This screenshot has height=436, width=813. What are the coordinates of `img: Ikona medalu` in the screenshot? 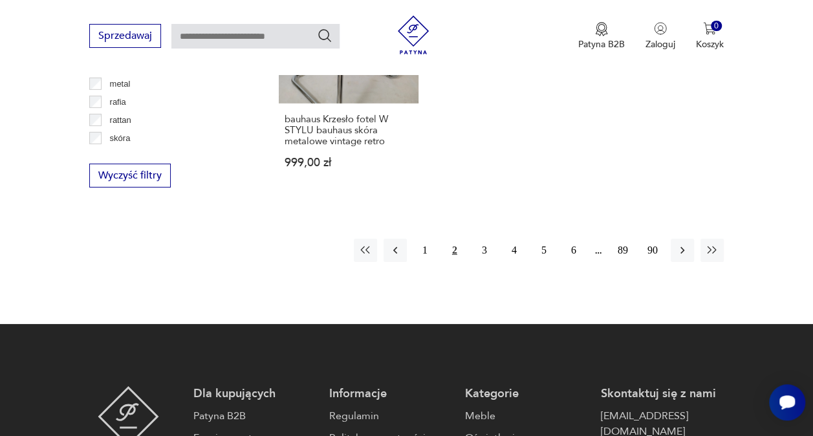 It's located at (602, 29).